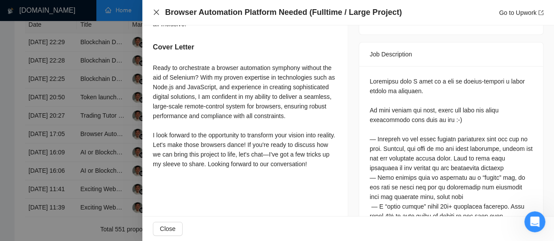 The width and height of the screenshot is (554, 241). I want to click on a: Go to Upworkexport, so click(521, 13).